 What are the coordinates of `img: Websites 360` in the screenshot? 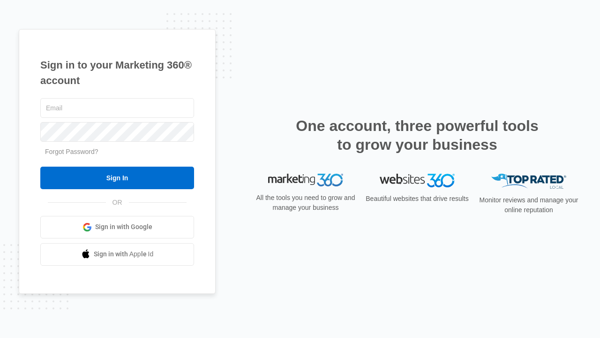 It's located at (417, 180).